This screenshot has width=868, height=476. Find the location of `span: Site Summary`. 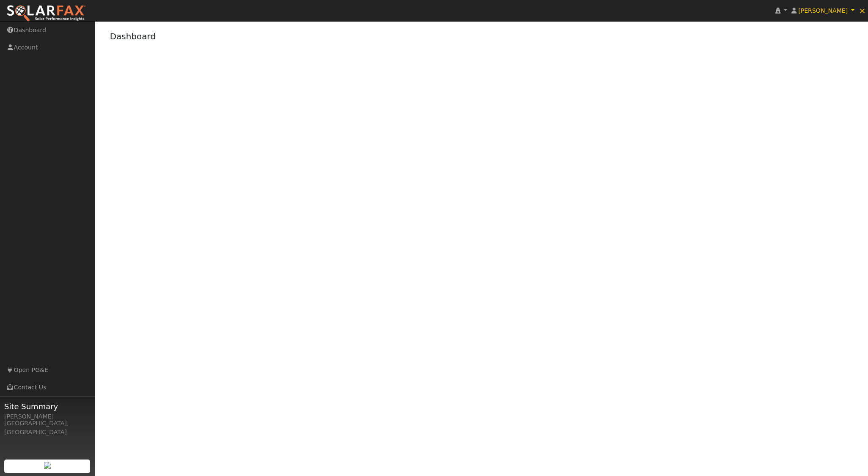

span: Site Summary is located at coordinates (47, 407).